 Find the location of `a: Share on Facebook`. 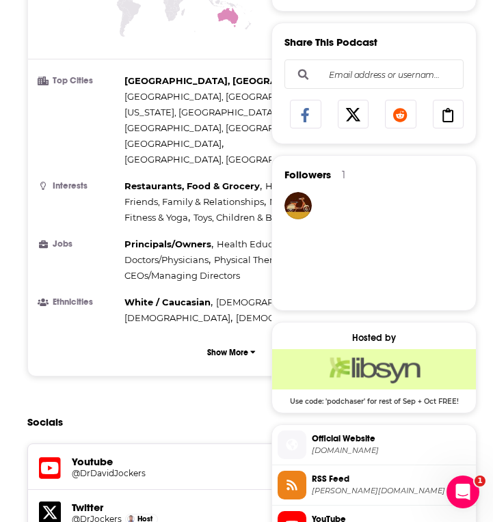

a: Share on Facebook is located at coordinates (306, 114).